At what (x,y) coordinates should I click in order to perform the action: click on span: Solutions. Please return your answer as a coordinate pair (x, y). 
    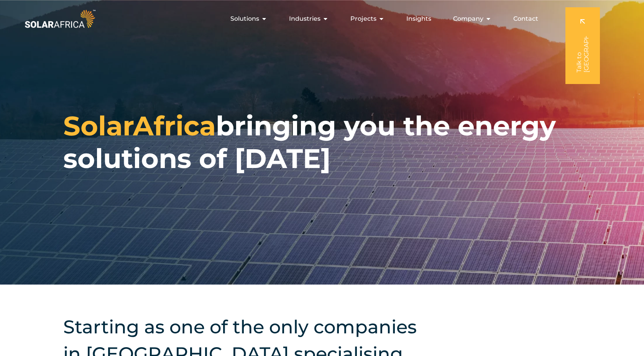
    Looking at the image, I should click on (245, 19).